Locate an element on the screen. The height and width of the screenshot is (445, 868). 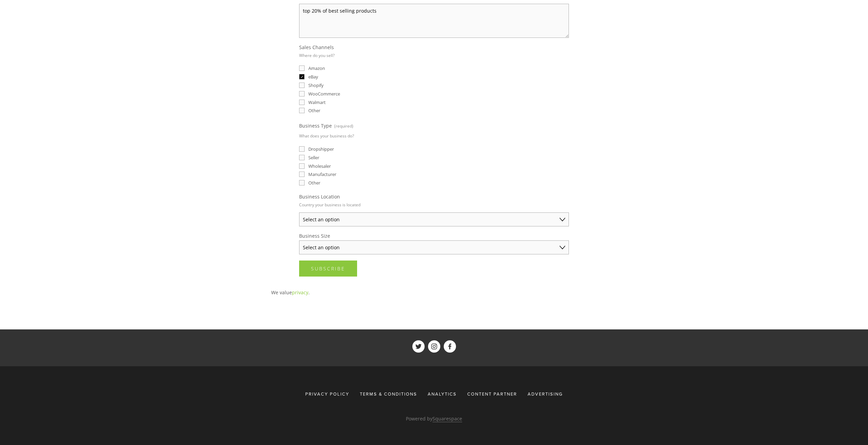
p: Country your business is located is located at coordinates (330, 205).